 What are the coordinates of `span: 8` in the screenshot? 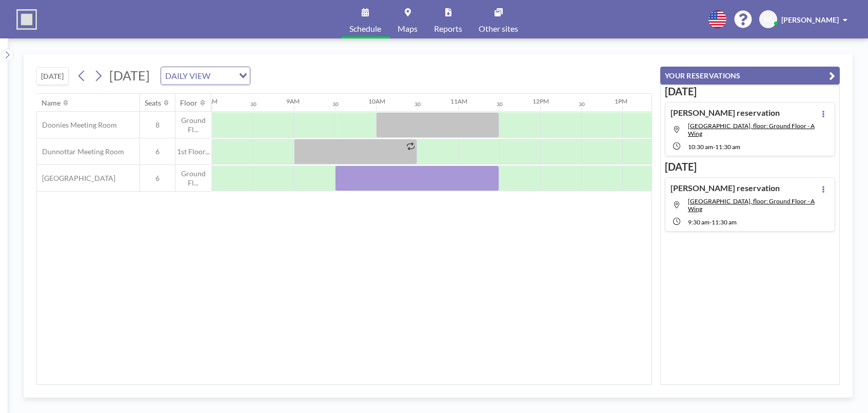 It's located at (158, 125).